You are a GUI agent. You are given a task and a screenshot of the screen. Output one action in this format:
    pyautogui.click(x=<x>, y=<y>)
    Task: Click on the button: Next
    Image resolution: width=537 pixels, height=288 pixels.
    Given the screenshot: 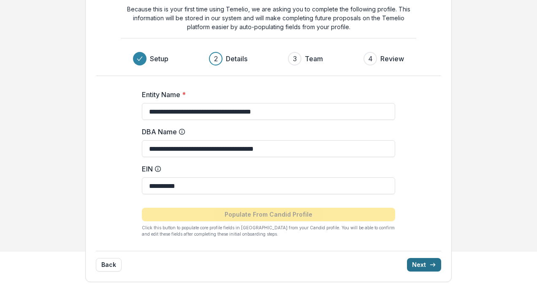 What is the action you would take?
    pyautogui.click(x=424, y=265)
    